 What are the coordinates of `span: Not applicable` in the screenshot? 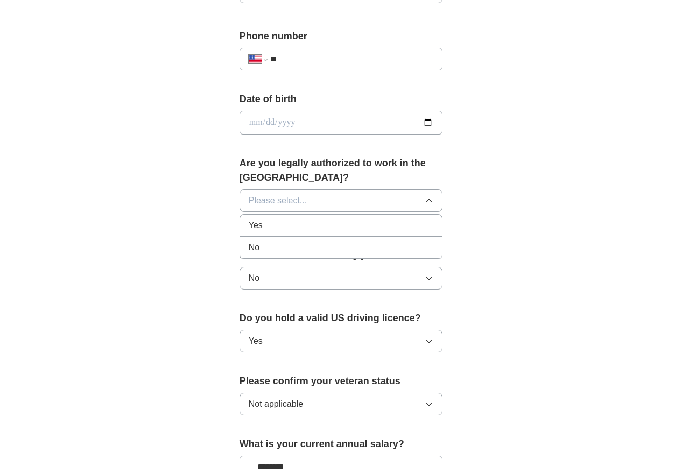 It's located at (276, 404).